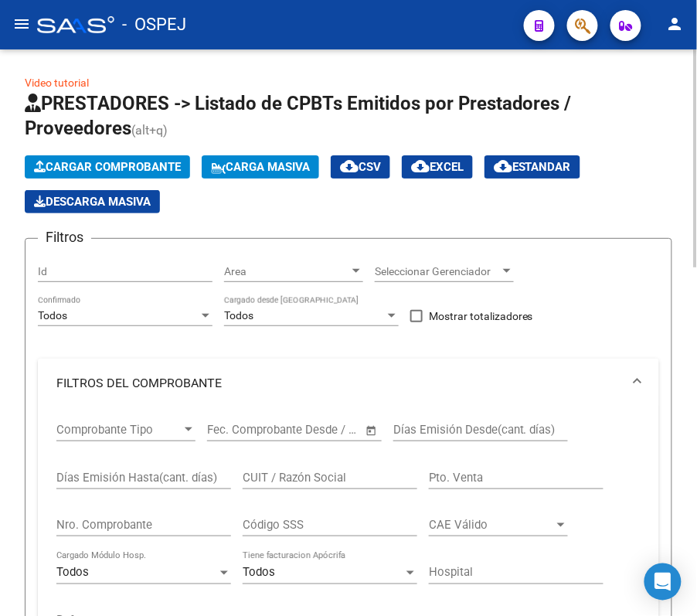 The height and width of the screenshot is (616, 697). Describe the element at coordinates (92, 202) in the screenshot. I see `button: Descarga Masiva` at that location.